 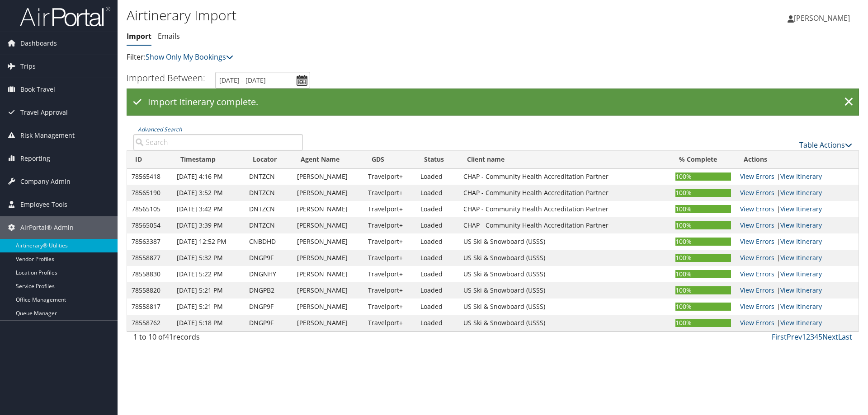 I want to click on span: 41, so click(x=169, y=337).